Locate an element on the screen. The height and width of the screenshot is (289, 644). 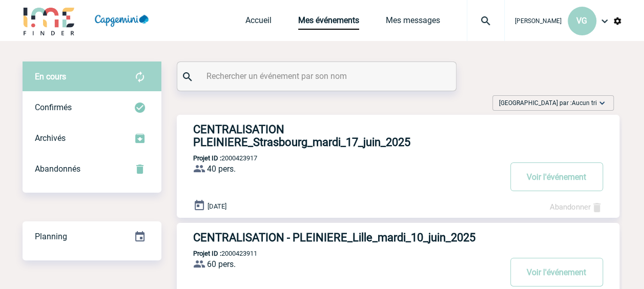
a: Mes messages is located at coordinates (413, 23).